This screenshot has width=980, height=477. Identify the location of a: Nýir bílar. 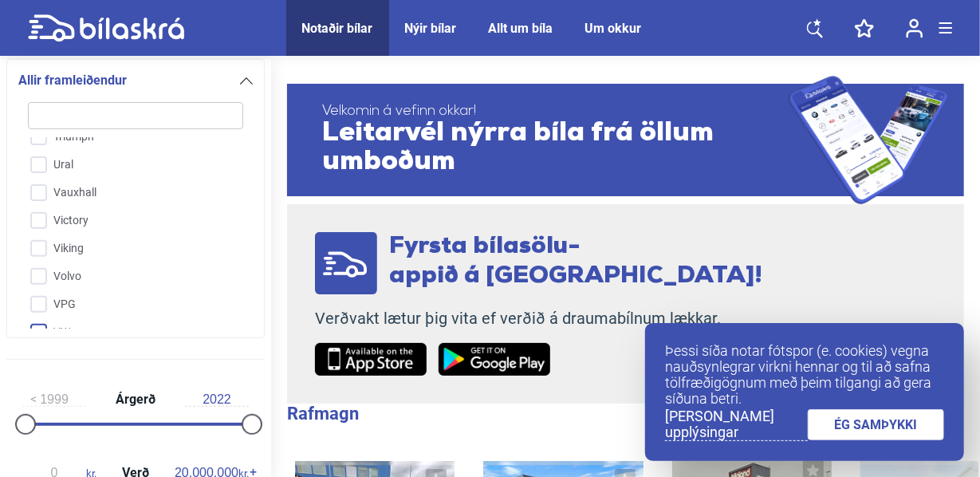
(431, 28).